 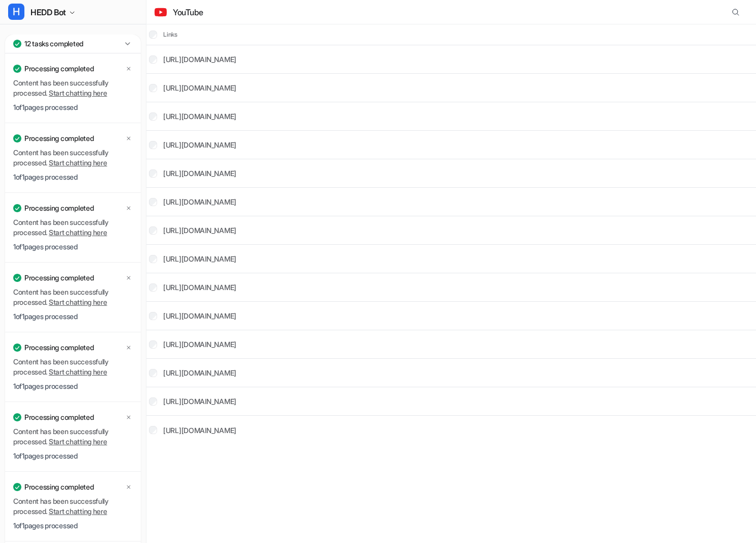 I want to click on th: Links, so click(x=163, y=34).